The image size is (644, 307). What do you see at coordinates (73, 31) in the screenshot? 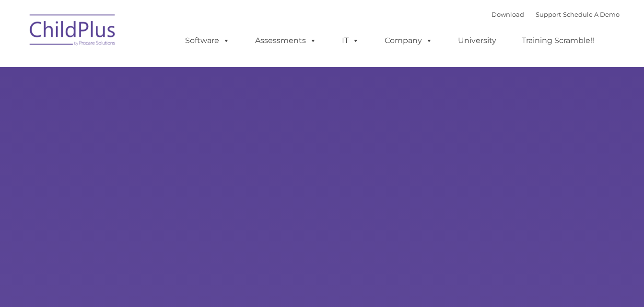
I see `img: ChildPlus by Procare Solutions` at bounding box center [73, 31].